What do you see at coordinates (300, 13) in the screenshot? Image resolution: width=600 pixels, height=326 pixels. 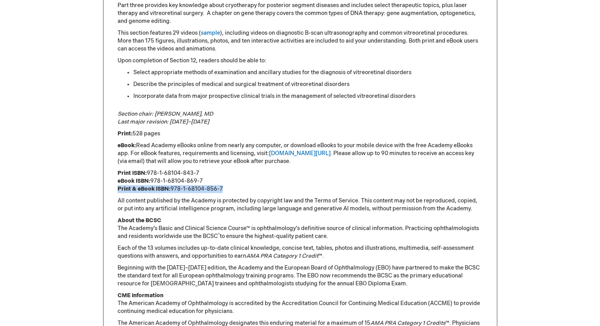 I see `p: Part three provides key knowledge about cryotherapy for posterior segment diseases and includes s...` at bounding box center [300, 13].